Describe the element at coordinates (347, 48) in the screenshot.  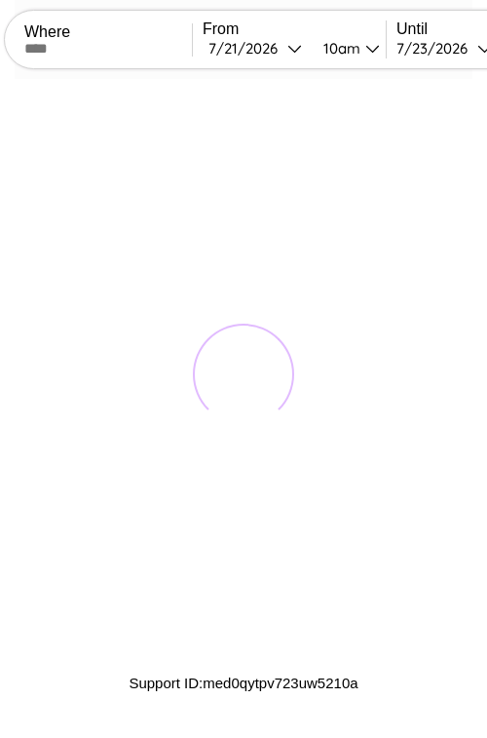
I see `button: 10am` at that location.